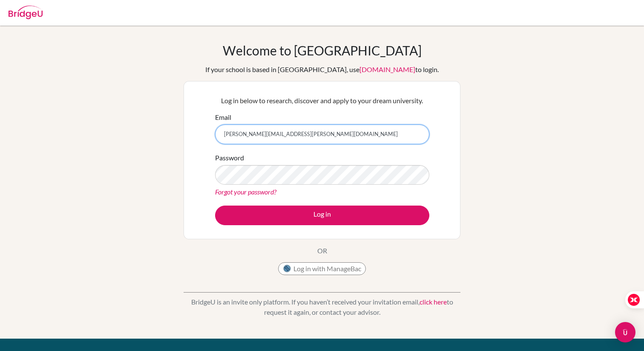 This screenshot has width=644, height=351. I want to click on button: Log in with ManageBac, so click(322, 269).